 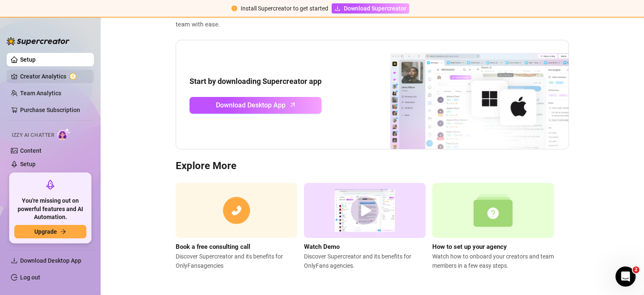 I want to click on a: Creator Analytics exclamation-circle, so click(x=53, y=76).